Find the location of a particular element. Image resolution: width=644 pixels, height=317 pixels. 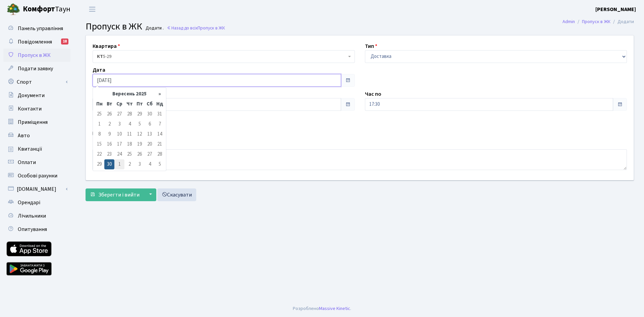

button: Переключити навігацію is located at coordinates (92, 9).